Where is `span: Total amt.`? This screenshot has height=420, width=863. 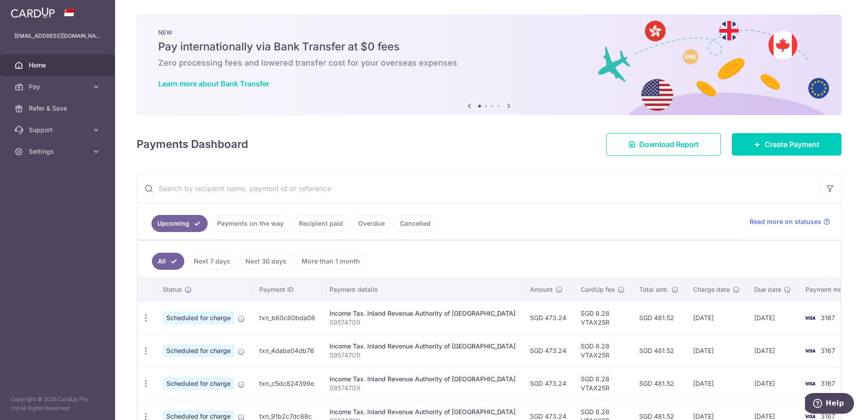
span: Total amt. is located at coordinates (654, 289).